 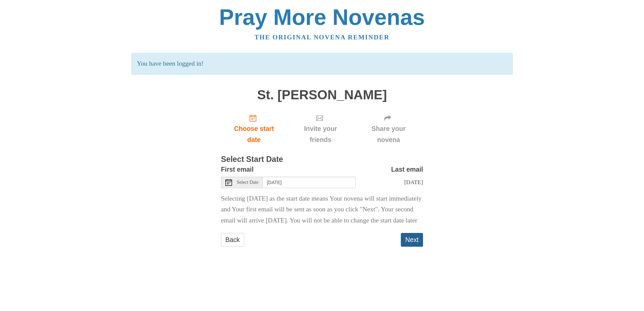 What do you see at coordinates (254, 128) in the screenshot?
I see `a: Choose start date` at bounding box center [254, 128].